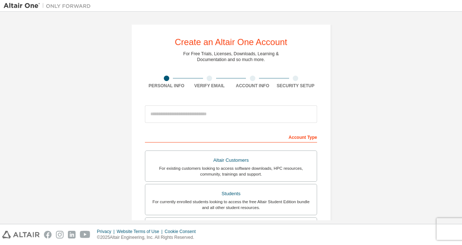  Describe the element at coordinates (49, 6) in the screenshot. I see `img: Altair One` at that location.